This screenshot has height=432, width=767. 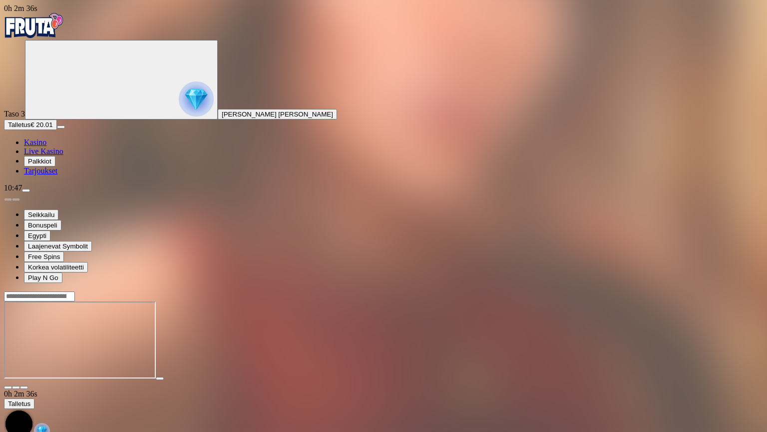 What do you see at coordinates (43, 277) in the screenshot?
I see `span: Play N Go` at bounding box center [43, 277].